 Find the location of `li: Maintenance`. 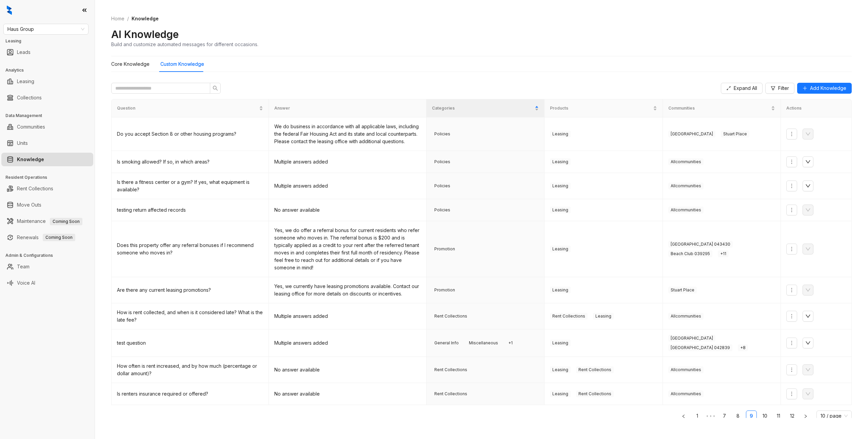

li: Maintenance is located at coordinates (47, 221).